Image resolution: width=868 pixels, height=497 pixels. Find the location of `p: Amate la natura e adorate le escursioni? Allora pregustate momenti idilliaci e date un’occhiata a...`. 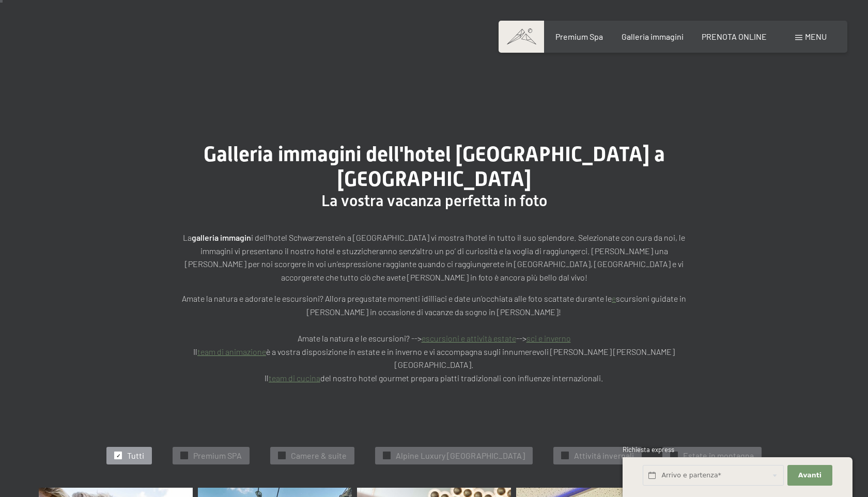

p: Amate la natura e adorate le escursioni? Allora pregustate momenti idilliaci e date un’occhiata a... is located at coordinates (434, 338).